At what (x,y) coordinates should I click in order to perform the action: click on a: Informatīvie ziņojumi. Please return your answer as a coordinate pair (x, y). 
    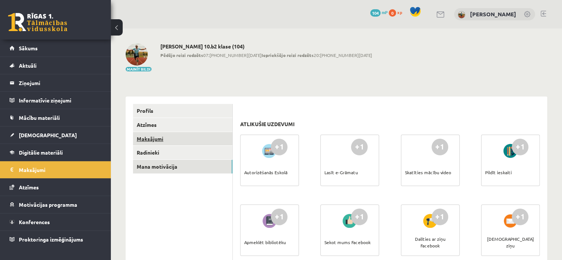
    Looking at the image, I should click on (55, 100).